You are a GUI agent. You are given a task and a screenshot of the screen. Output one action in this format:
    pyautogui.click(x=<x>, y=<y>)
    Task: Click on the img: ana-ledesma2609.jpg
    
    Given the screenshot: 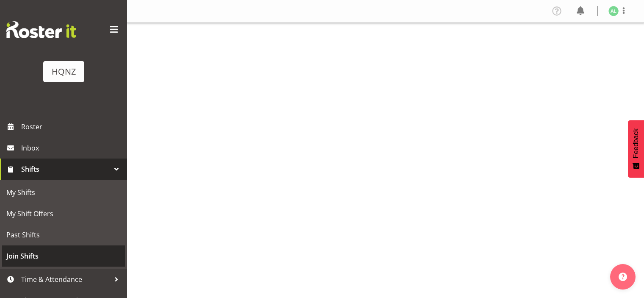 What is the action you would take?
    pyautogui.click(x=613, y=11)
    